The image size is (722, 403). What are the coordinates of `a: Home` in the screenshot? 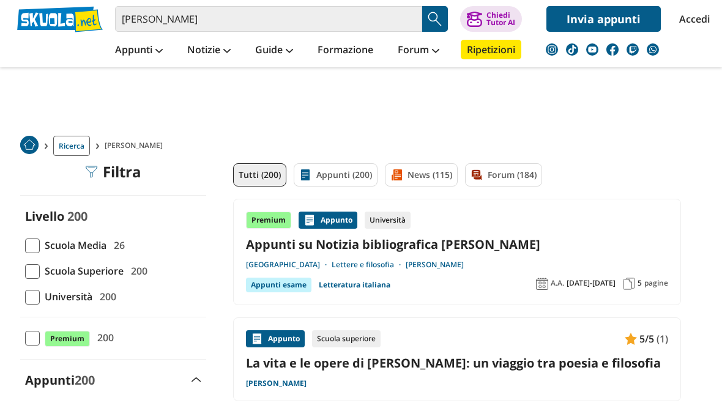 It's located at (29, 146).